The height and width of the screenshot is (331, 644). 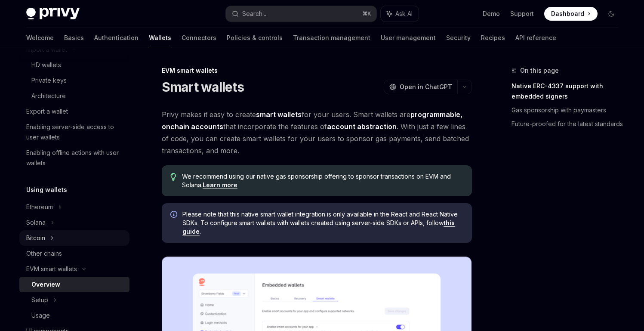 What do you see at coordinates (49, 80) in the screenshot?
I see `div: Private keys` at bounding box center [49, 80].